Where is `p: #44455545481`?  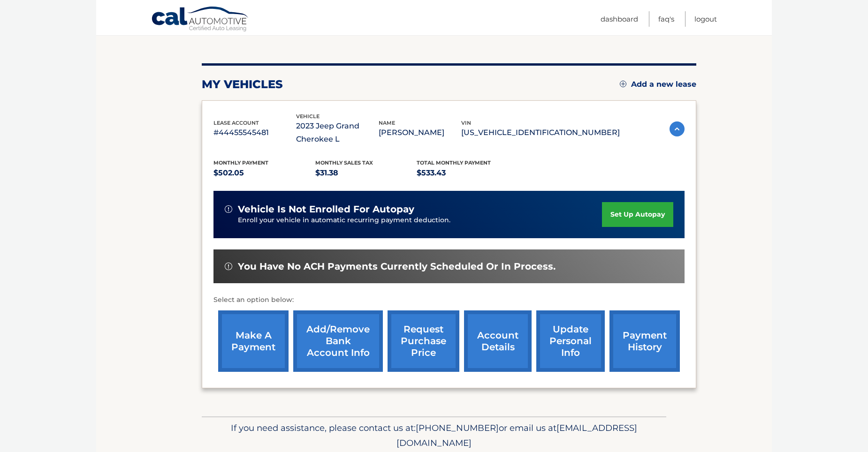
p: #44455545481 is located at coordinates (255, 133).